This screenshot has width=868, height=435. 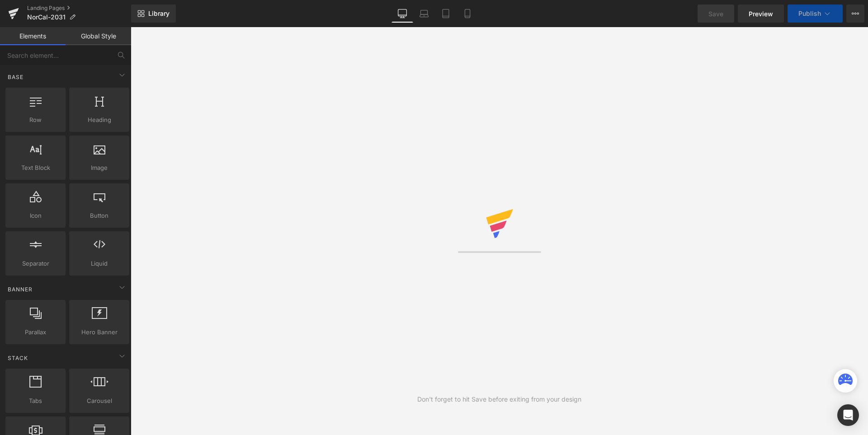 I want to click on span: Preview, so click(x=761, y=14).